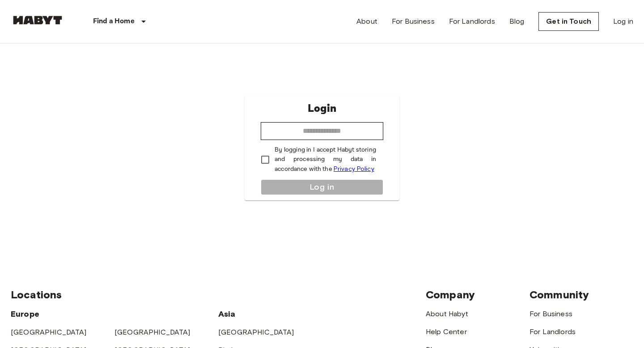 The height and width of the screenshot is (348, 644). What do you see at coordinates (568, 22) in the screenshot?
I see `a: Get in Touch` at bounding box center [568, 22].